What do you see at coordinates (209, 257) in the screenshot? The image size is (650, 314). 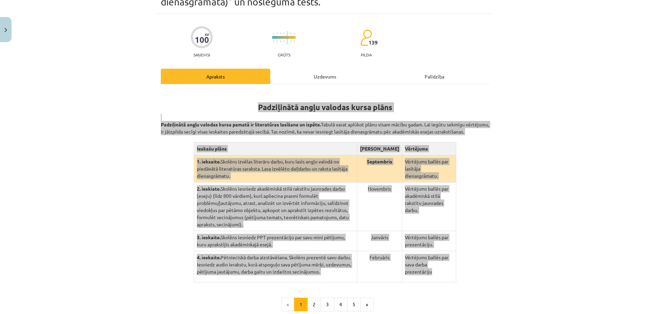 I see `strong: 4. ieskaite.` at bounding box center [209, 257].